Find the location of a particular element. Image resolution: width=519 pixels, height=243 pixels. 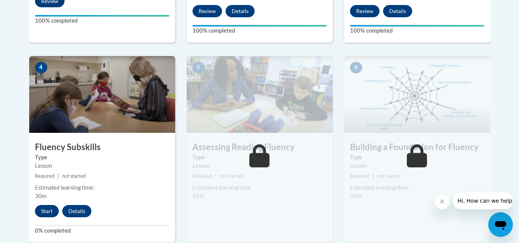

span: 15m is located at coordinates (198, 196).